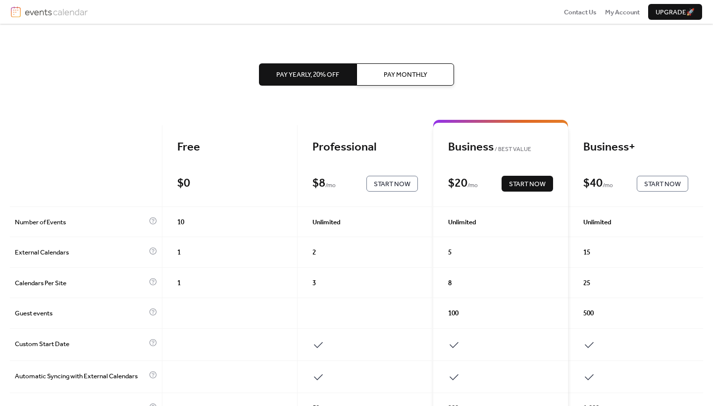 The height and width of the screenshot is (406, 713). Describe the element at coordinates (588, 314) in the screenshot. I see `span: 500` at that location.